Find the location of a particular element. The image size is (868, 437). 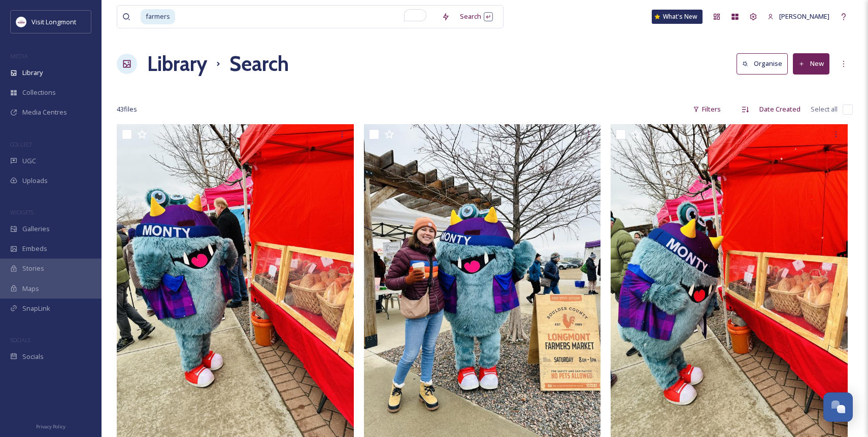

span: Stories is located at coordinates (33, 268).